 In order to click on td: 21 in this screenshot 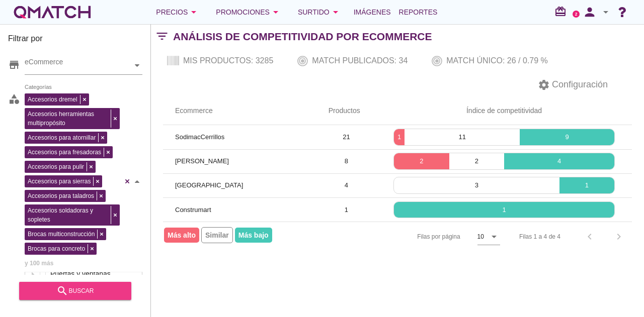, I will do `click(346, 137)`.